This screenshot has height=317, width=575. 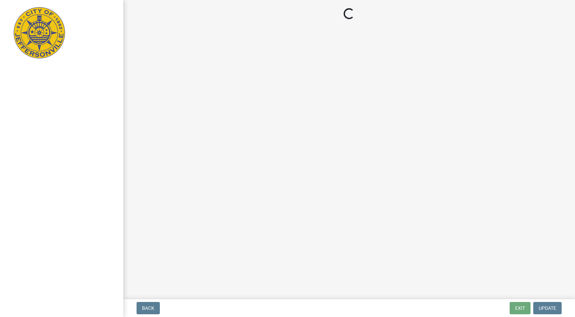 What do you see at coordinates (148, 309) in the screenshot?
I see `button: Back` at bounding box center [148, 309].